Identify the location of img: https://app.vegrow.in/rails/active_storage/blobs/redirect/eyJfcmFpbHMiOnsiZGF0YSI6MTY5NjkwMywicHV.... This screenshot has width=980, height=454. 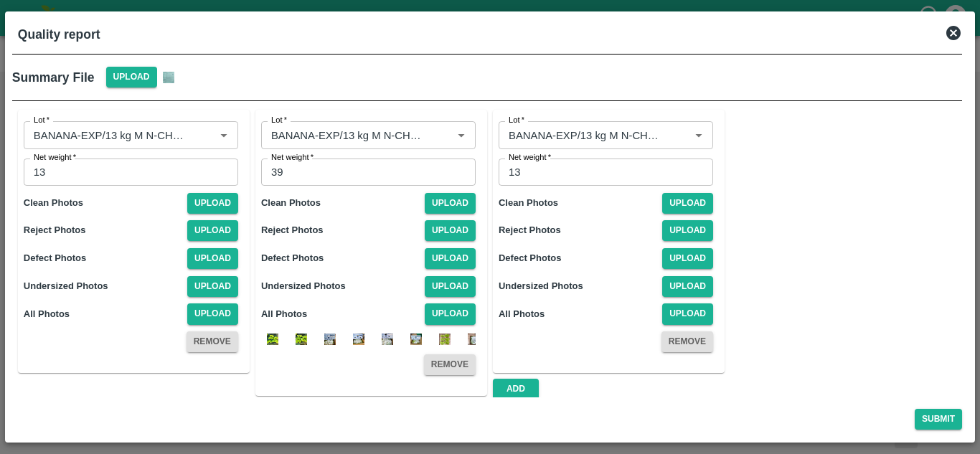
(387, 339).